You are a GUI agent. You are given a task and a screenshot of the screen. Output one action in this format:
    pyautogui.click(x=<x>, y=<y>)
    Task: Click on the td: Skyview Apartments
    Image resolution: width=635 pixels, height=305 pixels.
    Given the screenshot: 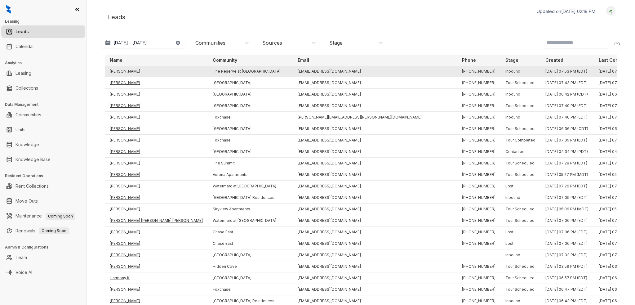 What is the action you would take?
    pyautogui.click(x=250, y=209)
    